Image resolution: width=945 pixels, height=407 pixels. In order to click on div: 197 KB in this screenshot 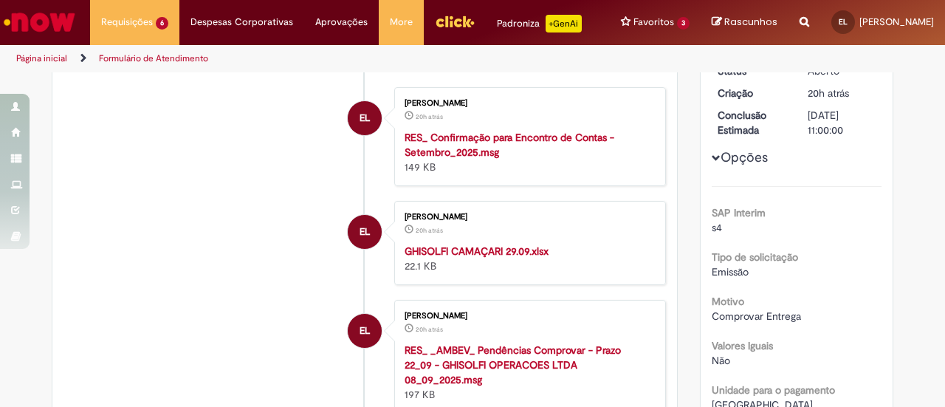, I will do `click(527, 372)`.